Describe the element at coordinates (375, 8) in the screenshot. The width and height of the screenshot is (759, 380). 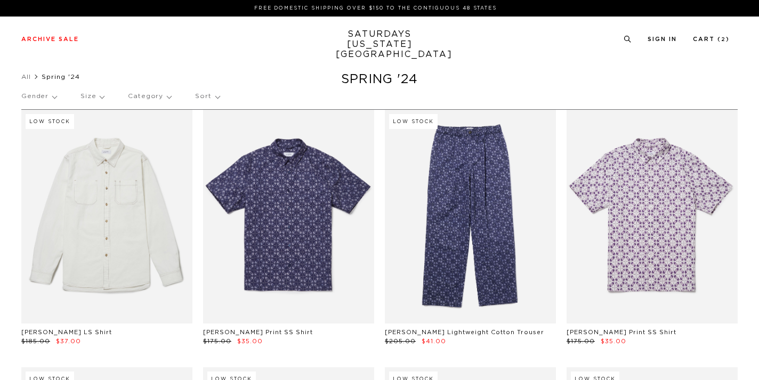
I see `p: FREE DOMESTIC SHIPPING OVER $150 TO THE CONTIGUOUS 48 STATES` at that location.